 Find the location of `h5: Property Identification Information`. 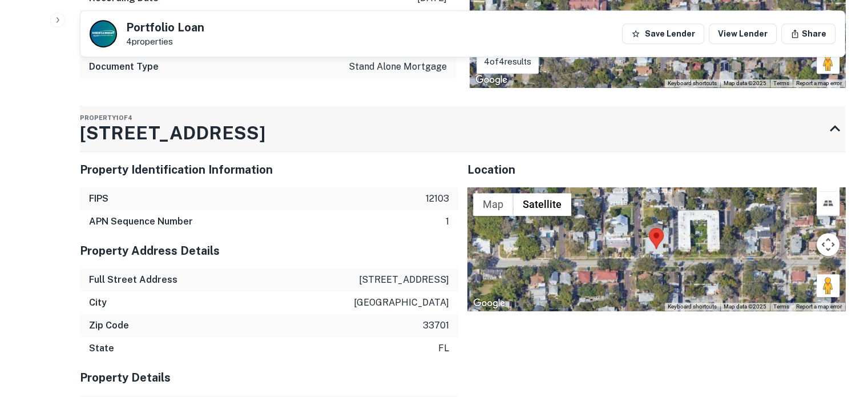

h5: Property Identification Information is located at coordinates (268, 170).